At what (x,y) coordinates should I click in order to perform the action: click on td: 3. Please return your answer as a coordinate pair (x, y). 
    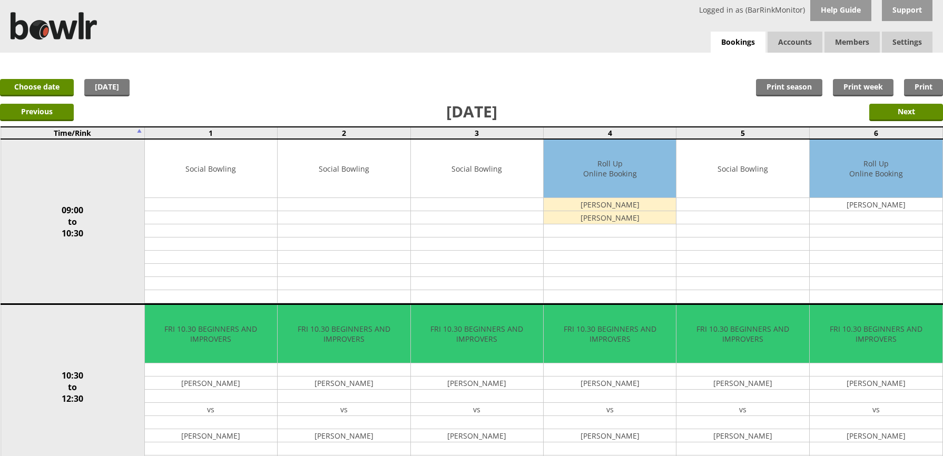
    Looking at the image, I should click on (477, 133).